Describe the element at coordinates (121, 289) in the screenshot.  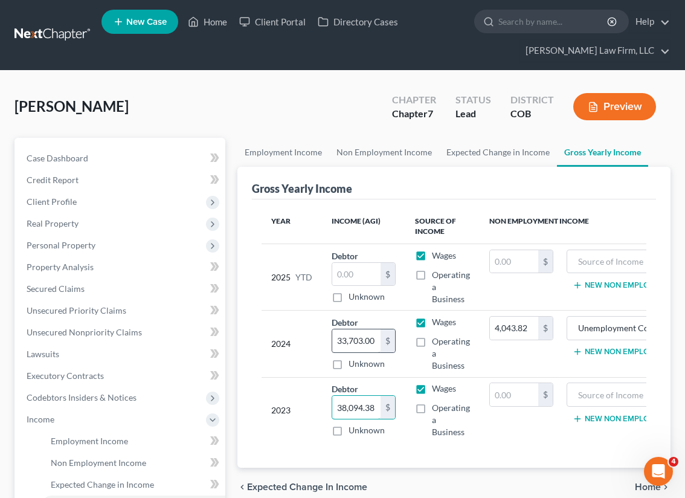
I see `a: Secured Claims` at that location.